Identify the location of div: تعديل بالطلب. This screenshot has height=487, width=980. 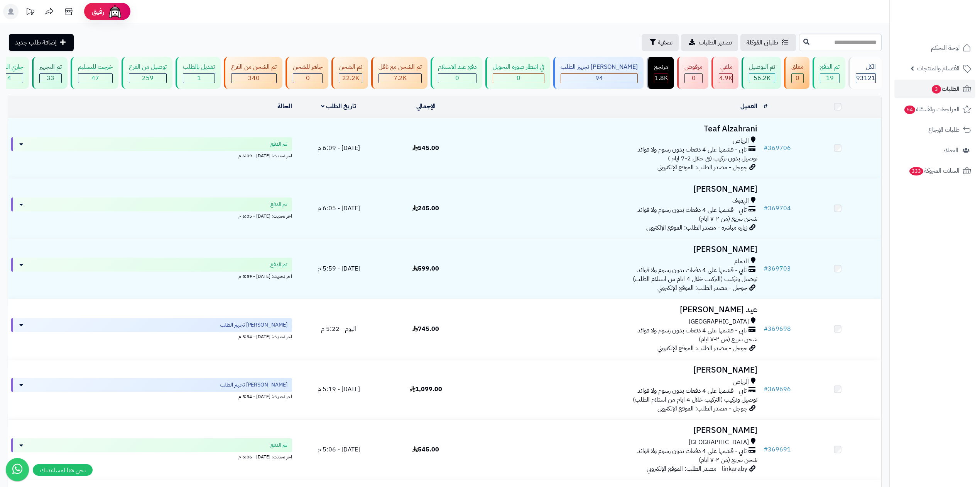
(199, 67).